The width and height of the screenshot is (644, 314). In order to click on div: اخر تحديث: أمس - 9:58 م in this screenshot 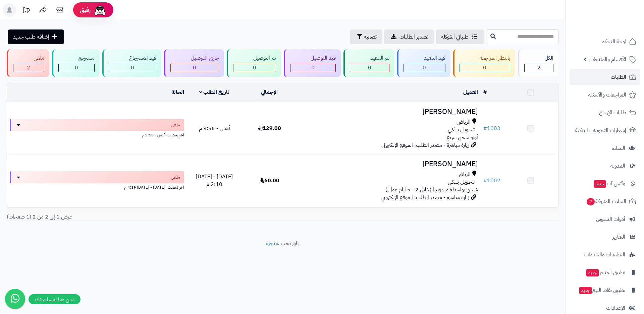, I will do `click(97, 135)`.